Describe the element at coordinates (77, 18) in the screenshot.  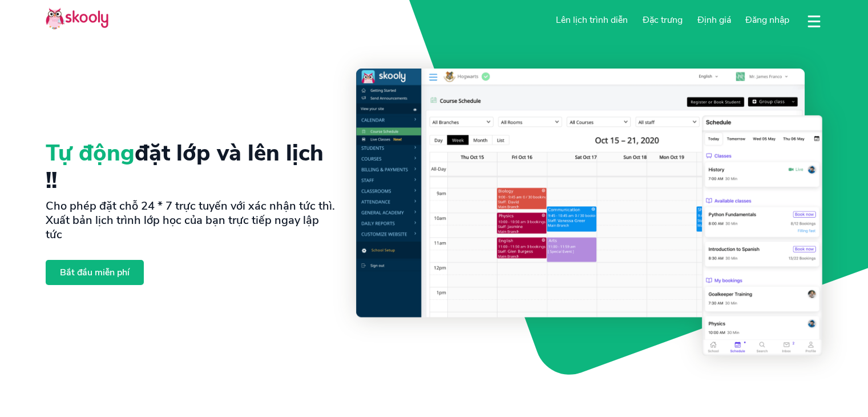
I see `img: Skooly` at that location.